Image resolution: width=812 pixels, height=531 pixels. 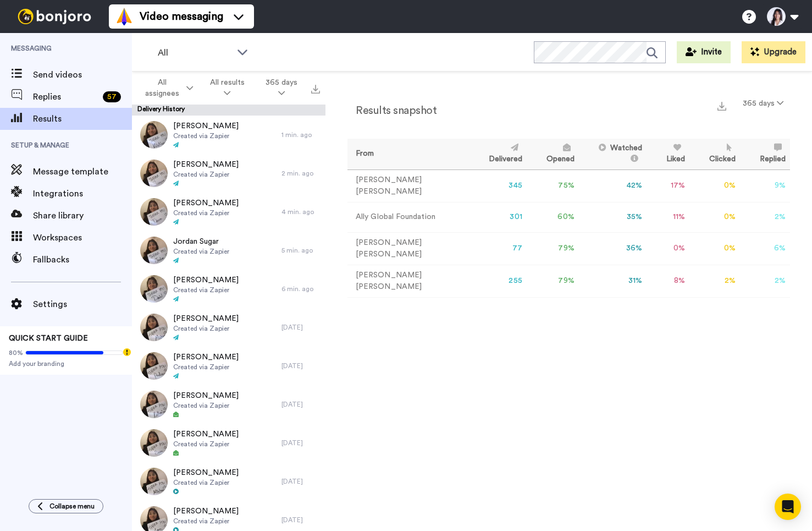 What do you see at coordinates (765, 154) in the screenshot?
I see `th: Replied` at bounding box center [765, 154].